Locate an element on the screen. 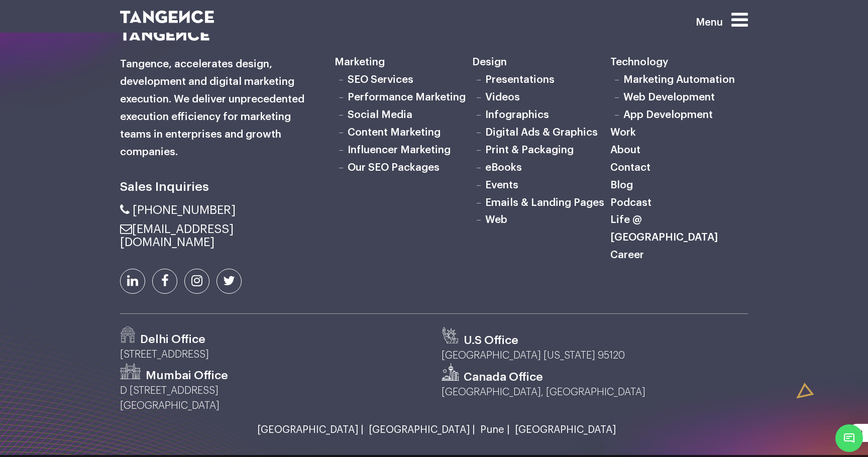 This screenshot has height=457, width=868. h3: Delhi Office is located at coordinates (173, 339).